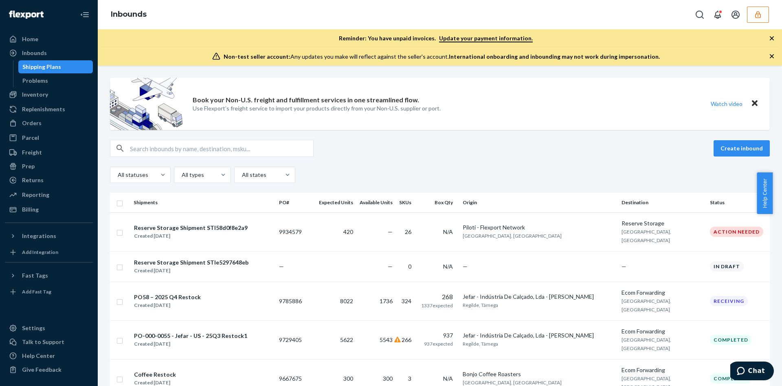 Image resolution: width=782 pixels, height=386 pixels. What do you see at coordinates (49, 95) in the screenshot?
I see `a: Inventory` at bounding box center [49, 95].